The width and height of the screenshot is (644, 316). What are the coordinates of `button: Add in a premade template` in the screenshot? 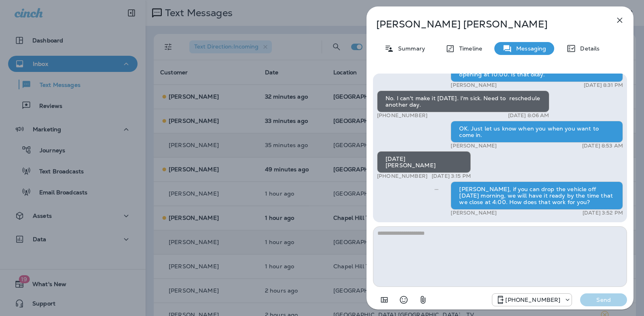 It's located at (385, 300).